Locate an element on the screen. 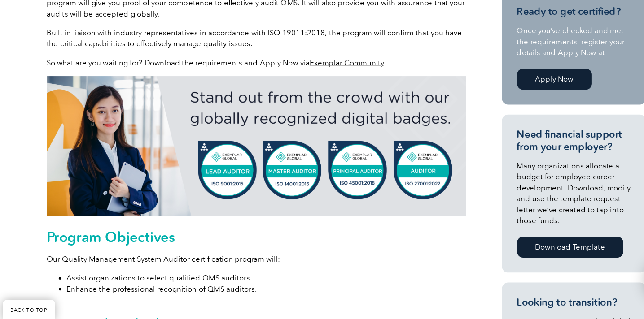  li: Enhance the professional recognition of QMS auditors. is located at coordinates (250, 290).